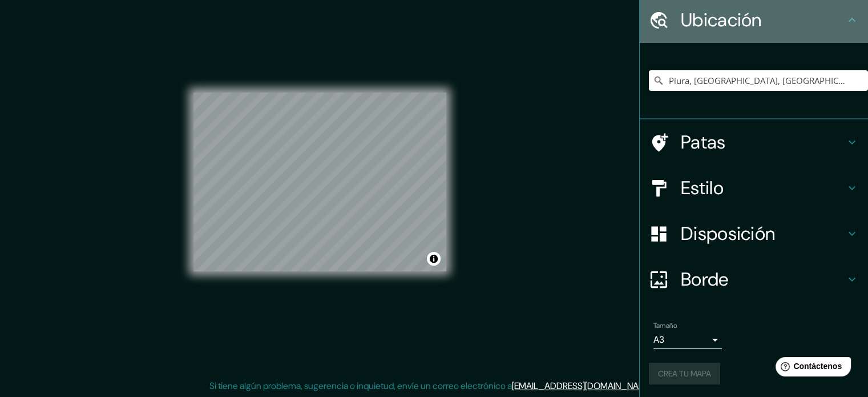 The width and height of the screenshot is (868, 397). What do you see at coordinates (702, 188) in the screenshot?
I see `font: Estilo` at bounding box center [702, 188].